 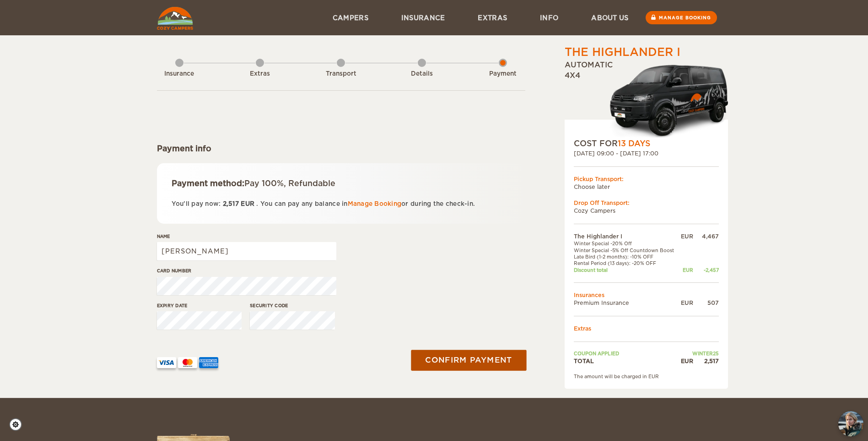 I want to click on label: Expiry date, so click(x=199, y=305).